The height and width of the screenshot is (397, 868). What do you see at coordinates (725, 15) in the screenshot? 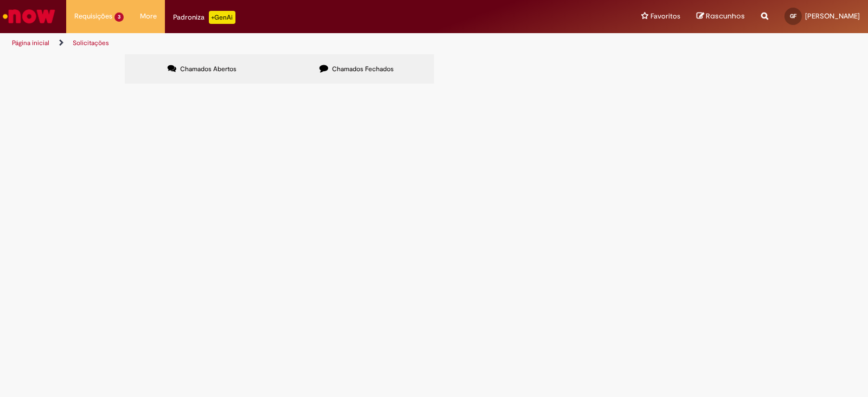
I see `span: Rascunhos` at bounding box center [725, 15].